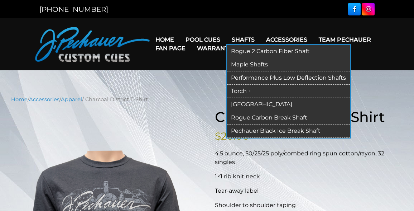 Image resolution: width=414 pixels, height=211 pixels. Describe the element at coordinates (207, 99) in the screenshot. I see `nav: Breadcrumb` at that location.